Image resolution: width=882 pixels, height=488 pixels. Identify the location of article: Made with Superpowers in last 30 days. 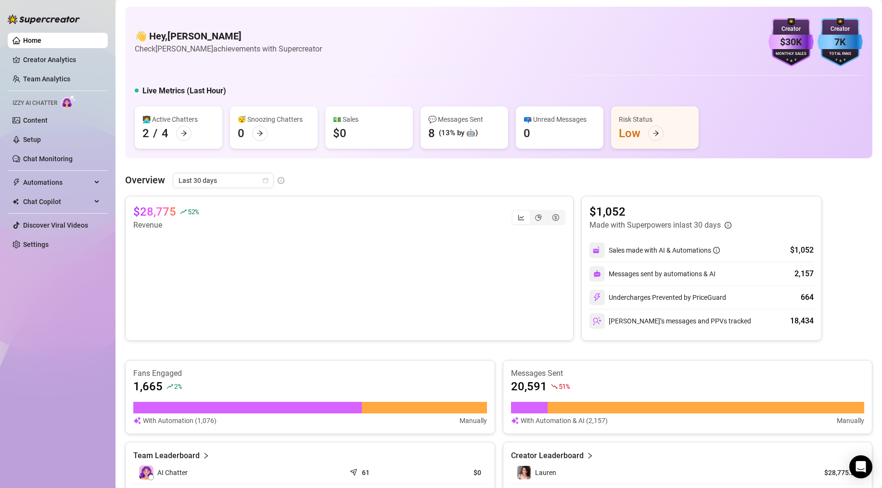
(655, 225).